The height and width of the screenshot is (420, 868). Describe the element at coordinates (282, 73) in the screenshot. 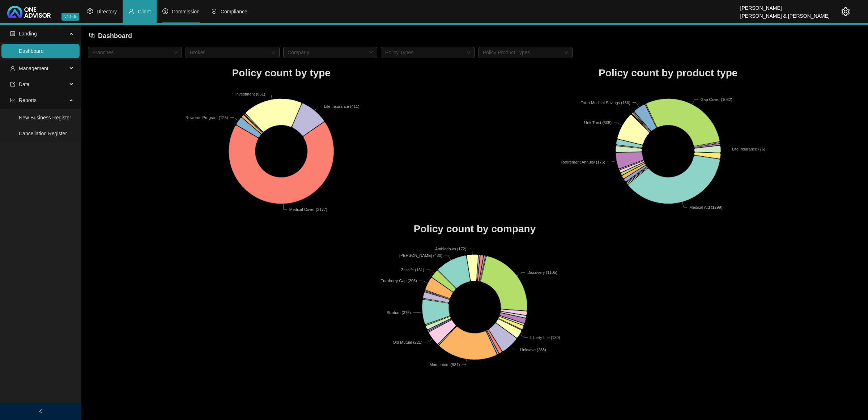

I see `h1: Policy count by type` at that location.